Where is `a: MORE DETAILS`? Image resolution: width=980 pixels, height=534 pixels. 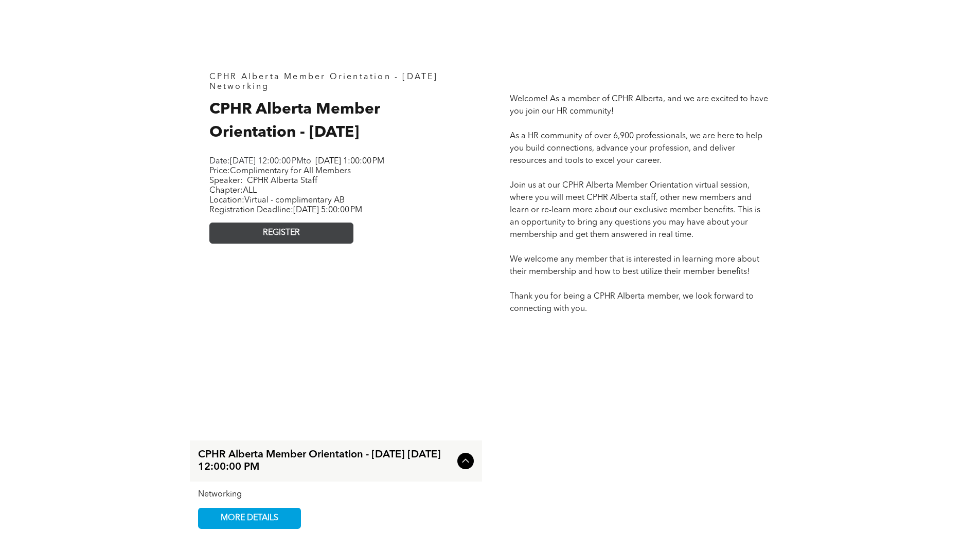
a: MORE DETAILS is located at coordinates (249, 518).